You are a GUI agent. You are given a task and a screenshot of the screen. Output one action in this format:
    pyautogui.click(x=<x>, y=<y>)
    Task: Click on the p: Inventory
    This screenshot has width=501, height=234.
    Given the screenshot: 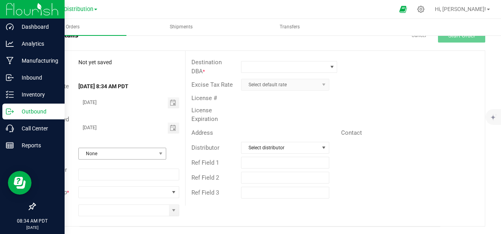 What is the action you would take?
    pyautogui.click(x=37, y=95)
    